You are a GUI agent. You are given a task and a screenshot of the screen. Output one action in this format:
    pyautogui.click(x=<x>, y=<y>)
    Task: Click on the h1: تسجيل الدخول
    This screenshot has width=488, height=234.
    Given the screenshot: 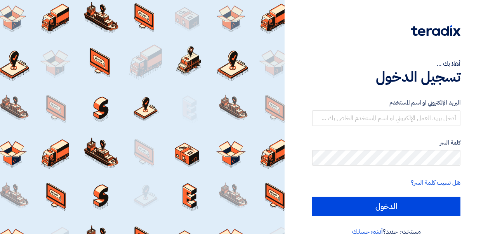 What is the action you would take?
    pyautogui.click(x=387, y=77)
    